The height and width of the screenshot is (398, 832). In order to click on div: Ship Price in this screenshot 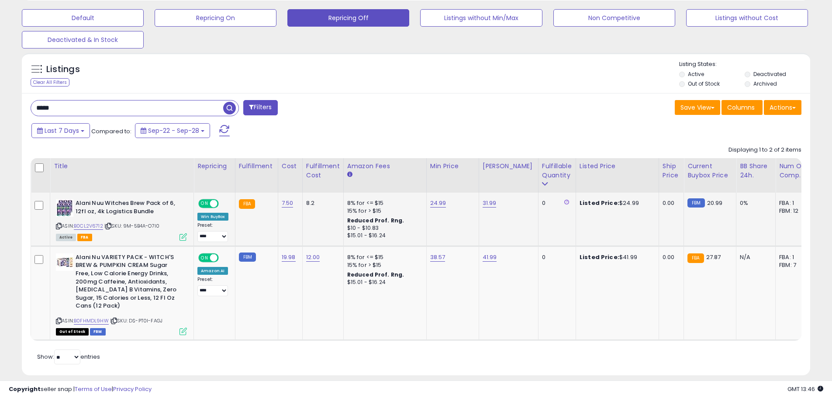, I will do `click(672, 171)`.